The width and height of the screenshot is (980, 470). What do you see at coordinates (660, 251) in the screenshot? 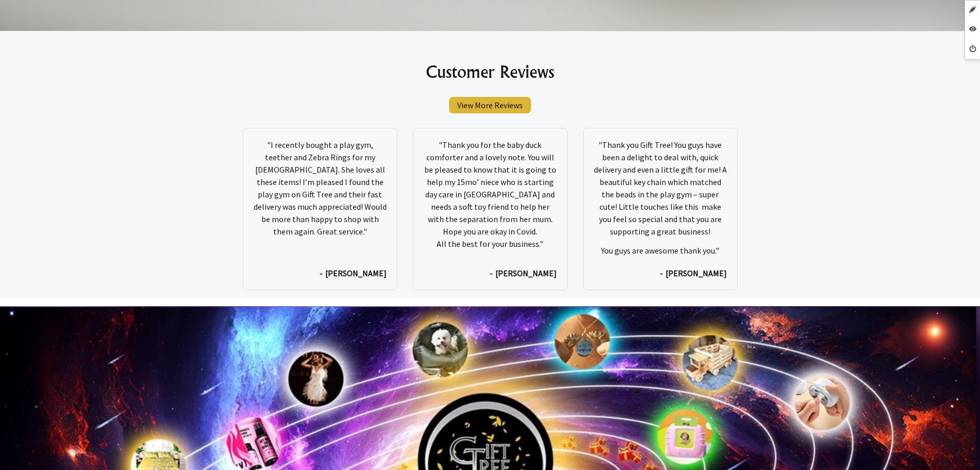
I see `p: You guys are awesome thank you."` at bounding box center [660, 251].